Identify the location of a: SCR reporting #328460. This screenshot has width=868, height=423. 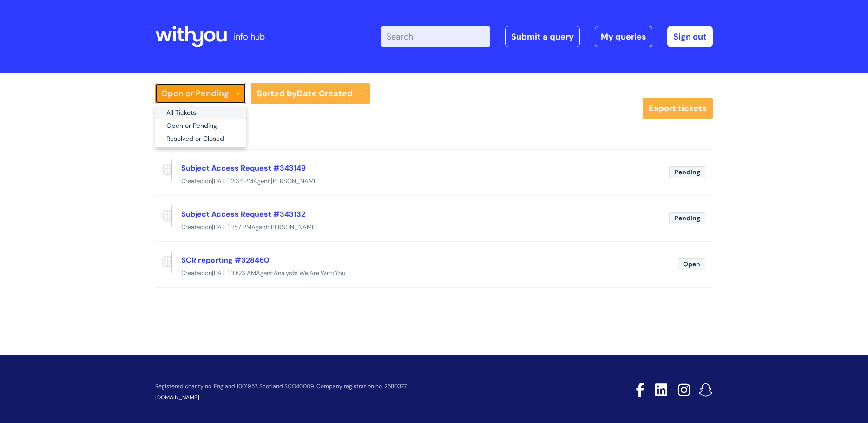
(225, 260).